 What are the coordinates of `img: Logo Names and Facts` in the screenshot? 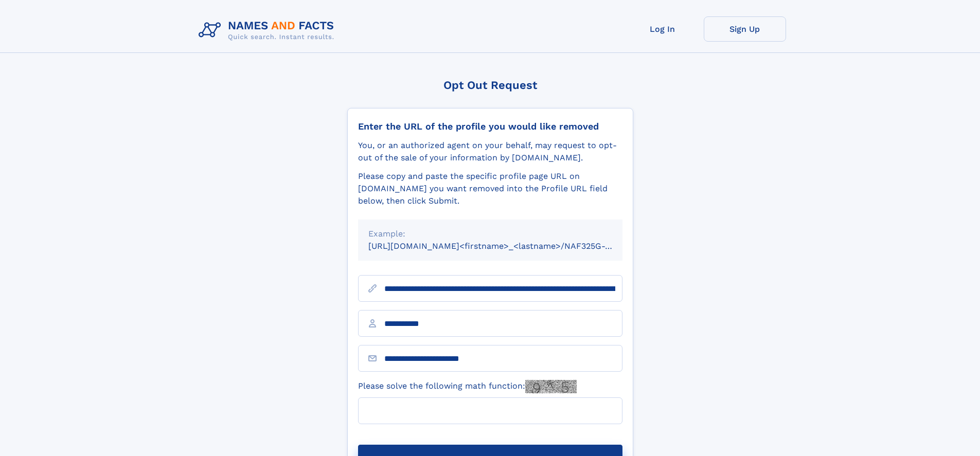 It's located at (268, 30).